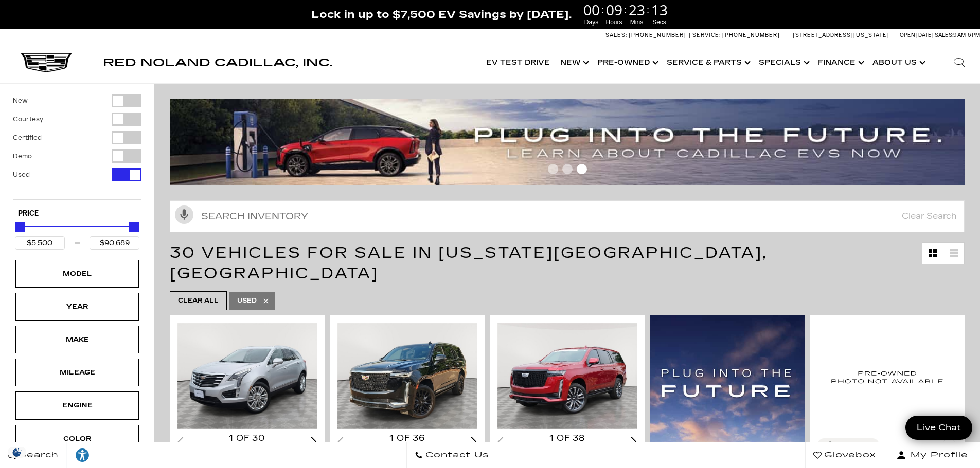 The height and width of the screenshot is (468, 980). What do you see at coordinates (77, 274) in the screenshot?
I see `div: ModelModel` at bounding box center [77, 274].